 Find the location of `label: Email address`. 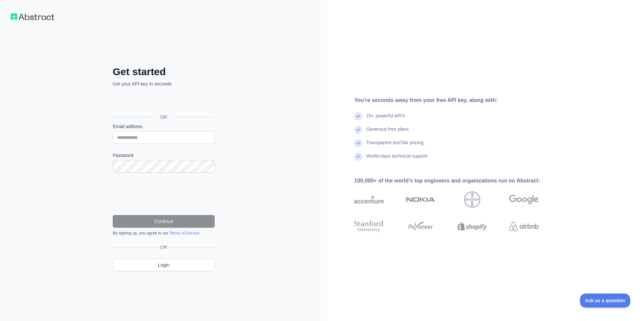

label: Email address is located at coordinates (164, 127).